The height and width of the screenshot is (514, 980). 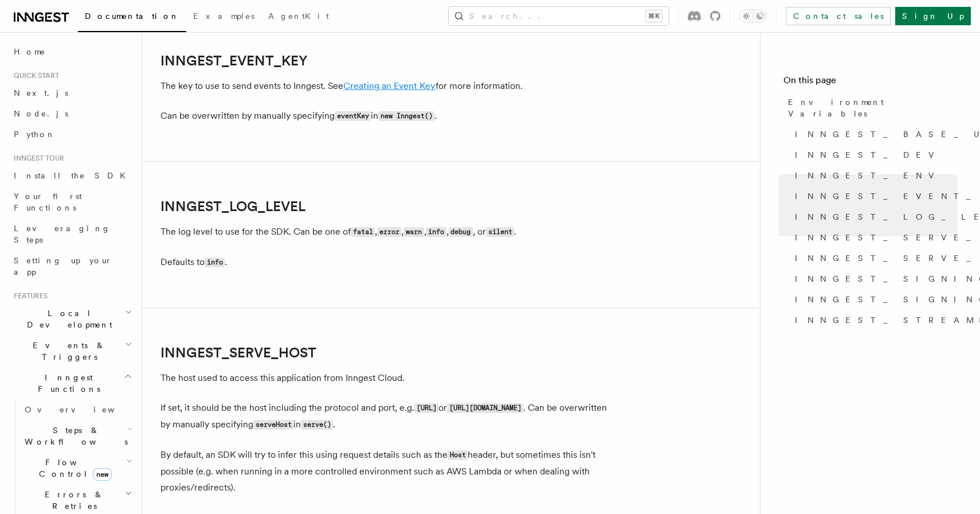 I want to click on span: Home, so click(x=30, y=51).